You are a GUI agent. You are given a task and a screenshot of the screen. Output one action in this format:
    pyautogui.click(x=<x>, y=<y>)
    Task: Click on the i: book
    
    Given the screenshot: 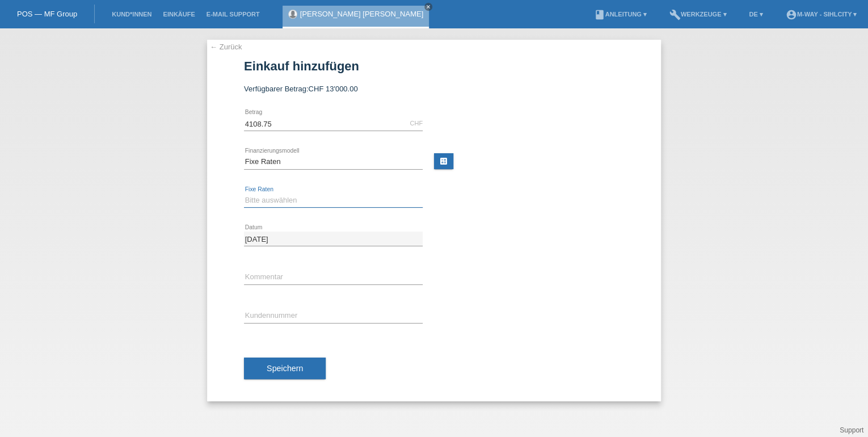 What is the action you would take?
    pyautogui.click(x=599, y=15)
    